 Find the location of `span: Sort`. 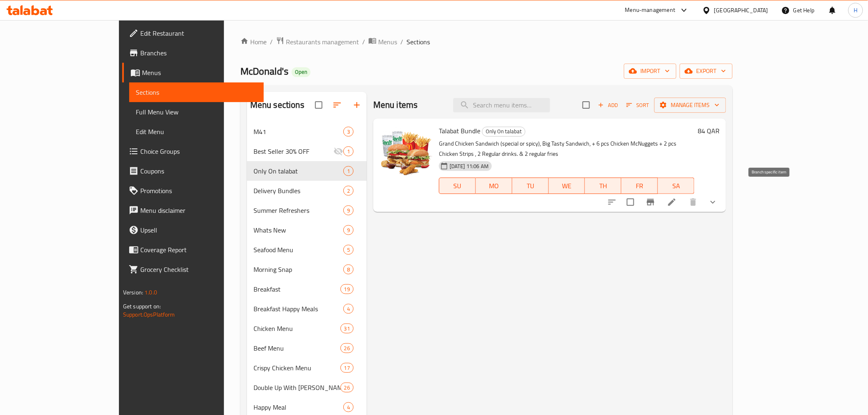

span: Sort is located at coordinates (637, 105).